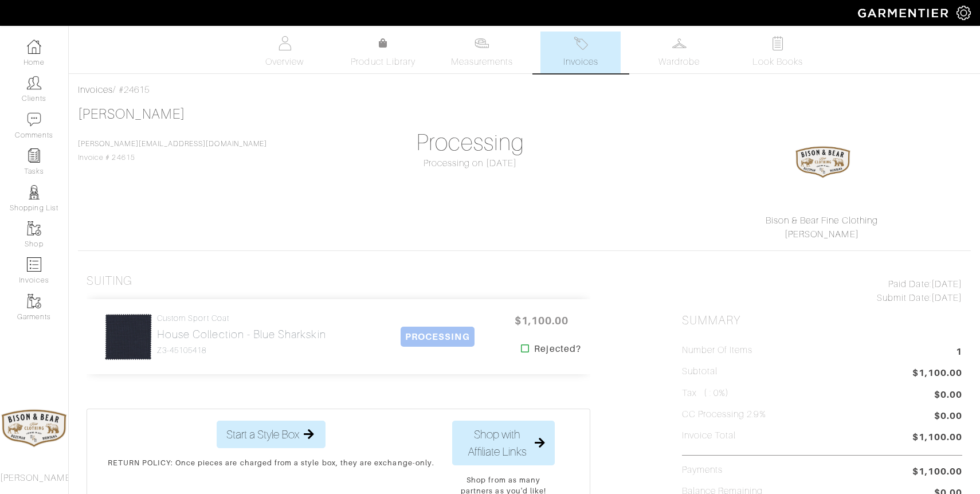 Image resolution: width=980 pixels, height=494 pixels. I want to click on a: Measurements, so click(482, 52).